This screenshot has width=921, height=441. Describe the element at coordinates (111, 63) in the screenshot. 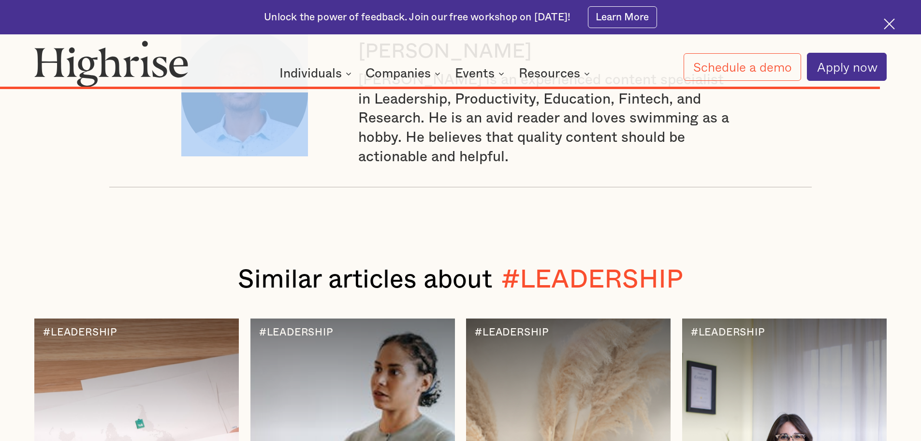

I see `img: Highrise logo` at that location.